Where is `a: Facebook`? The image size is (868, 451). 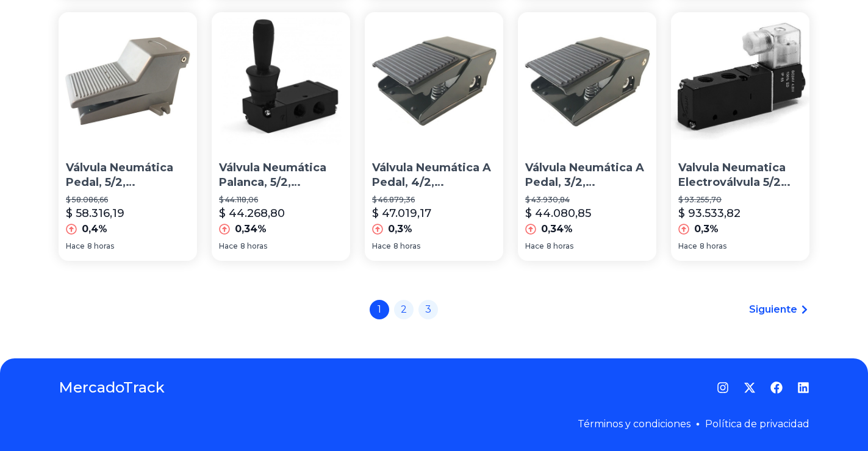 a: Facebook is located at coordinates (777, 387).